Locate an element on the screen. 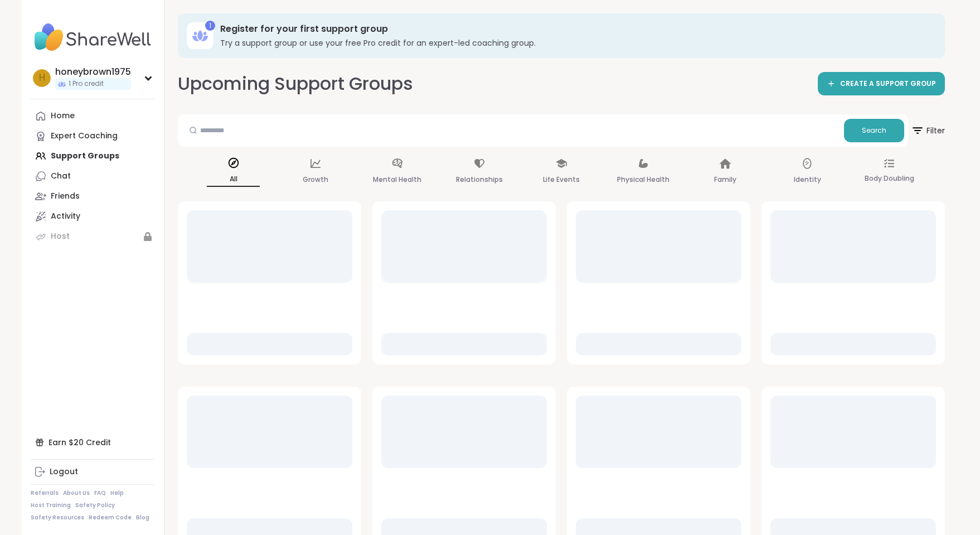 Image resolution: width=980 pixels, height=535 pixels. button: Filter is located at coordinates (928, 130).